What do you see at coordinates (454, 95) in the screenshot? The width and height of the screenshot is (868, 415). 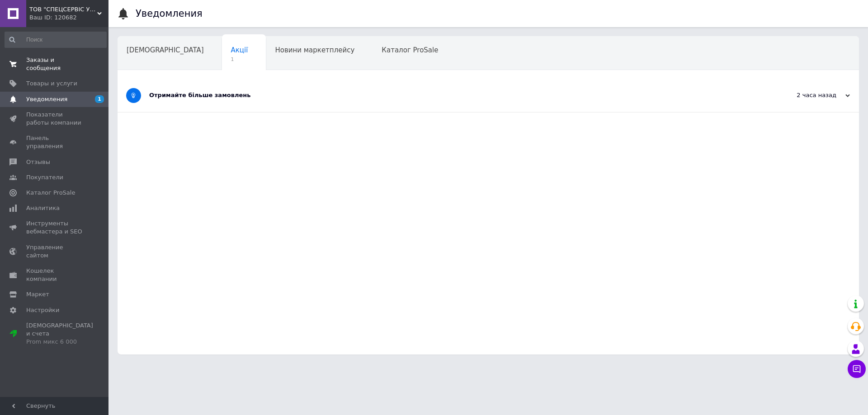 I see `div: Отримайте більше замовлень` at bounding box center [454, 95].